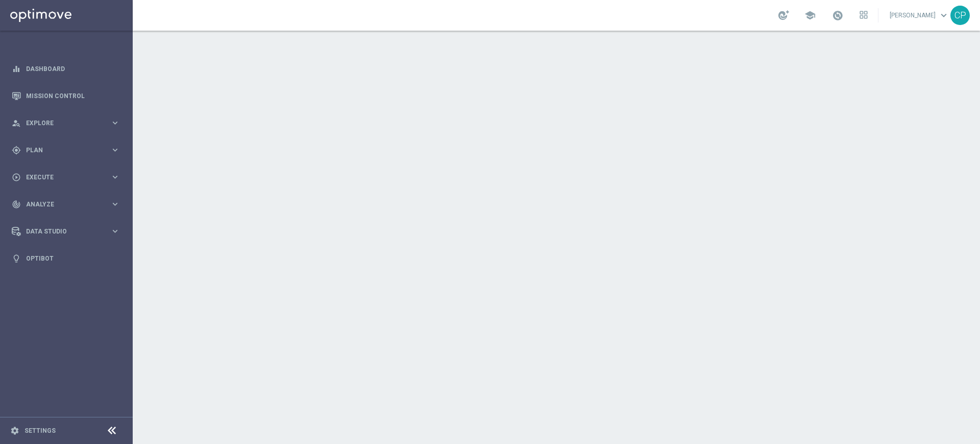  Describe the element at coordinates (40, 431) in the screenshot. I see `a: Settings` at that location.